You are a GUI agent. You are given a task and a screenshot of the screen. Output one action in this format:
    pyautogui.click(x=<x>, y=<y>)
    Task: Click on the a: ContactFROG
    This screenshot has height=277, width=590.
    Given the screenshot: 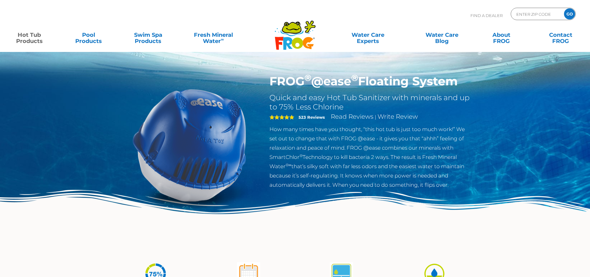 What is the action you would take?
    pyautogui.click(x=560, y=35)
    